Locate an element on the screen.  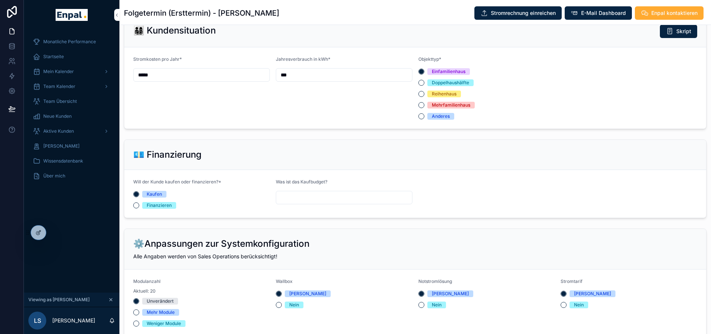
span: Mein Kalender is located at coordinates (59, 72).